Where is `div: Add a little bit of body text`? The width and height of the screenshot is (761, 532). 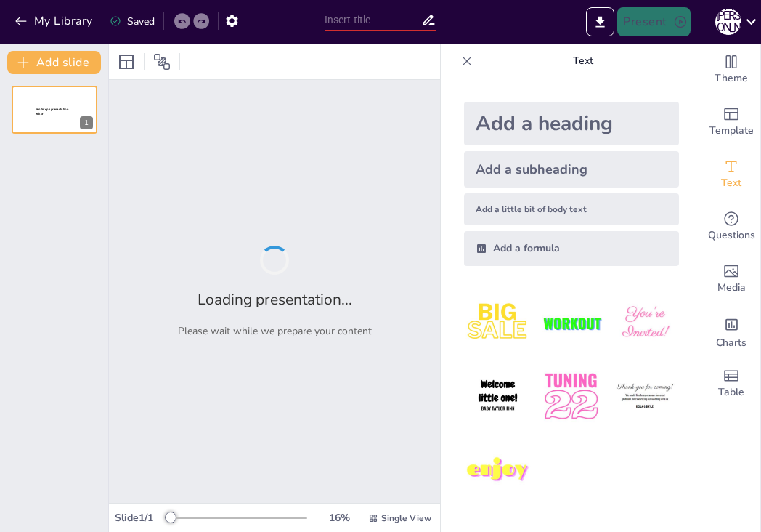 div: Add a little bit of body text is located at coordinates (571, 209).